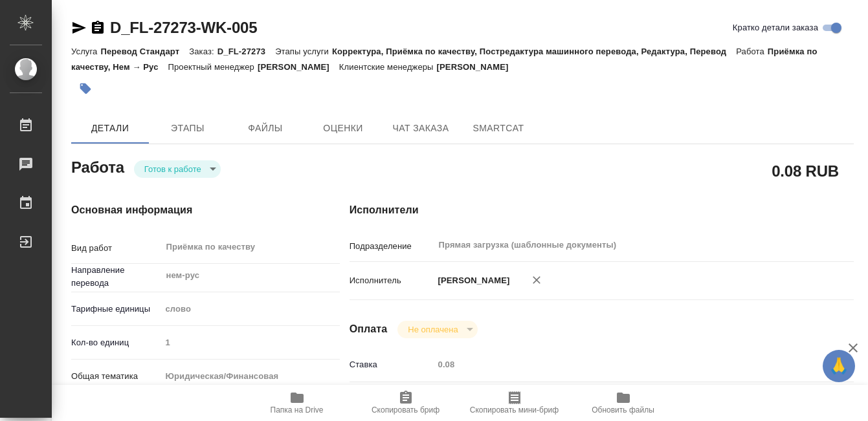  Describe the element at coordinates (405, 410) in the screenshot. I see `span: Скопировать бриф` at that location.